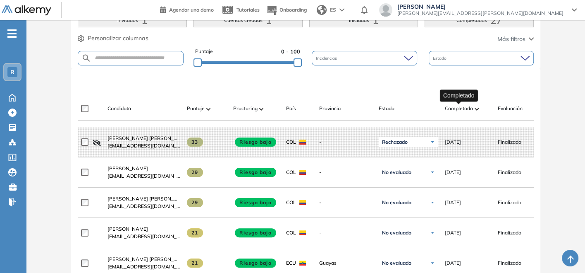  I want to click on button: Onboarding, so click(287, 10).